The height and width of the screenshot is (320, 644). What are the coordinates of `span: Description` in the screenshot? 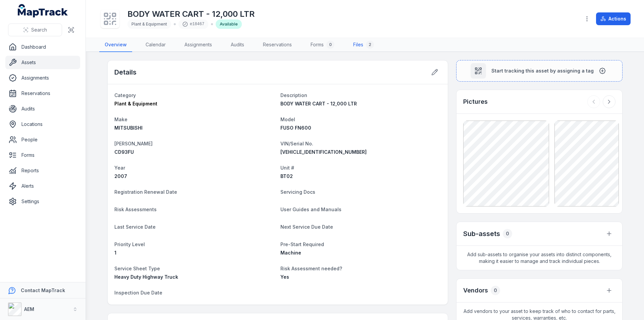 It's located at (294, 95).